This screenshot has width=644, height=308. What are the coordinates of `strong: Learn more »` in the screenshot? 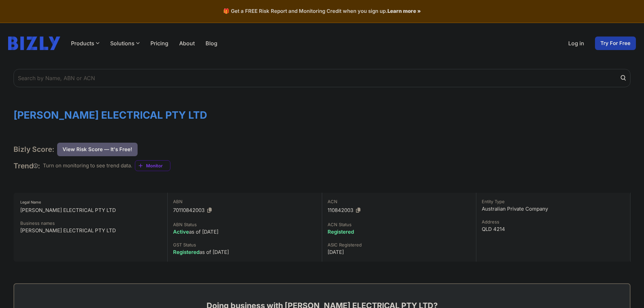 It's located at (404, 11).